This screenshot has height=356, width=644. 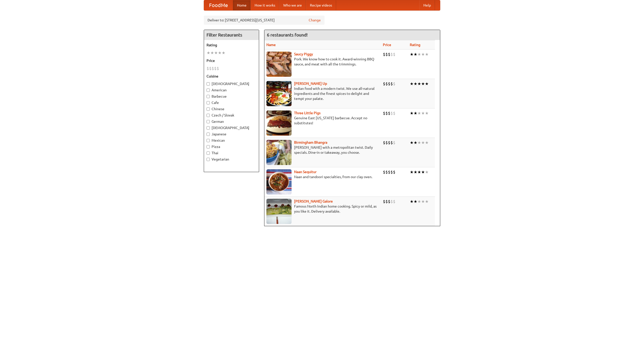 What do you see at coordinates (208, 90) in the screenshot?
I see `input: American` at bounding box center [208, 90].